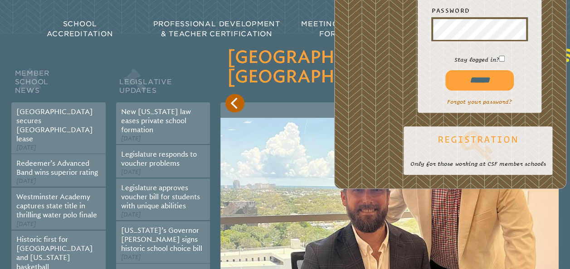 Image resolution: width=570 pixels, height=269 pixels. What do you see at coordinates (80, 29) in the screenshot?
I see `span: School Accreditation` at bounding box center [80, 29].